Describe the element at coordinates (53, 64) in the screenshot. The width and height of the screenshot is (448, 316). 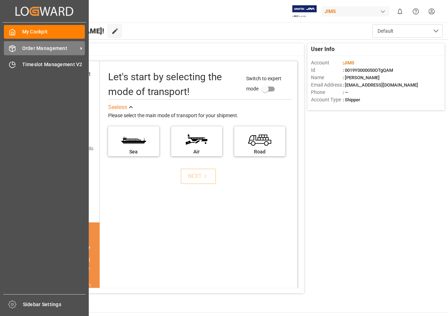
I see `span: Timeslot Management V2` at that location.